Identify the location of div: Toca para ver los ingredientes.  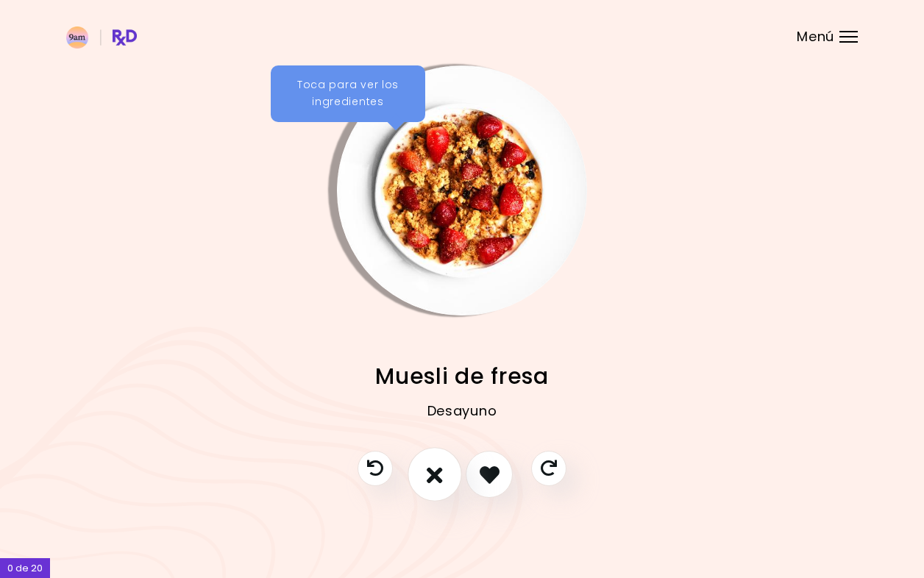
(348, 94).